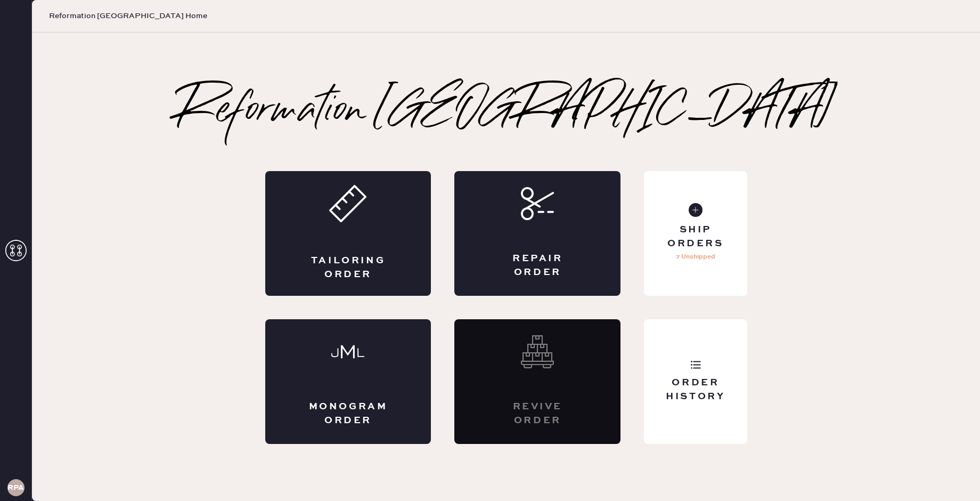 This screenshot has height=501, width=980. What do you see at coordinates (538, 381) in the screenshot?
I see `div: Interested? Contact us at care@hemster.co` at bounding box center [538, 381].